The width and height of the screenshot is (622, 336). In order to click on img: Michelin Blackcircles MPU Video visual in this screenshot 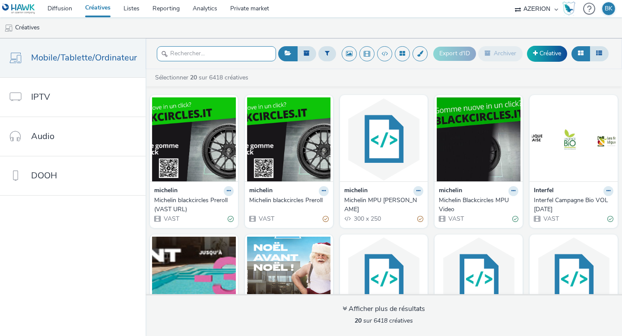, I will do `click(479, 139)`.